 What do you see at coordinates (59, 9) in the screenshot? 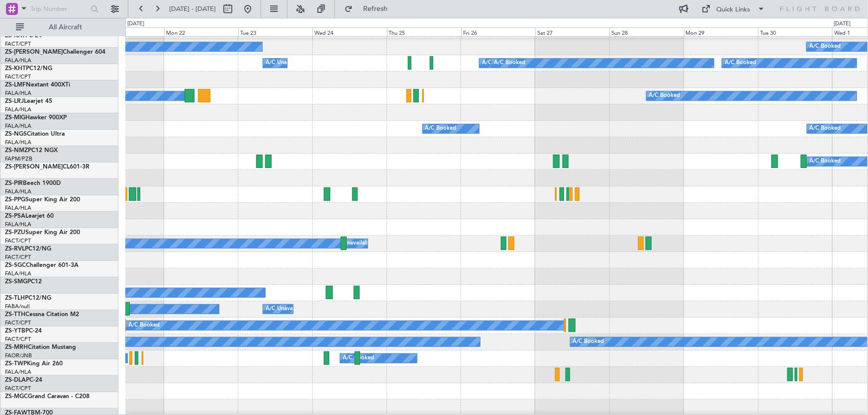
I see `input: Trip Number` at bounding box center [59, 9].